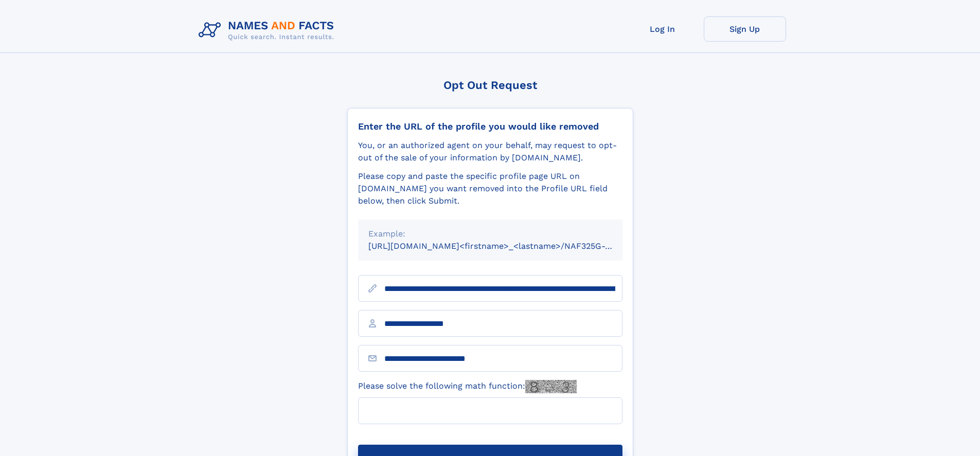 The image size is (980, 456). I want to click on div: Enter the URL of the profile you would like removed, so click(490, 127).